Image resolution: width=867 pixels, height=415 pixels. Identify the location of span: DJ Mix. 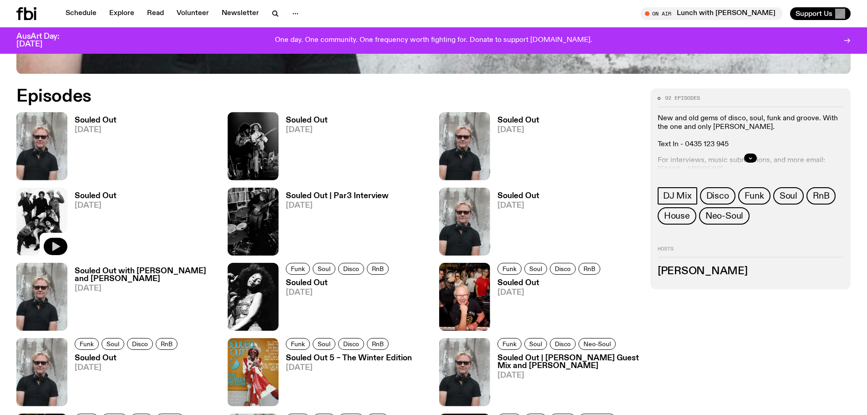
(678, 196).